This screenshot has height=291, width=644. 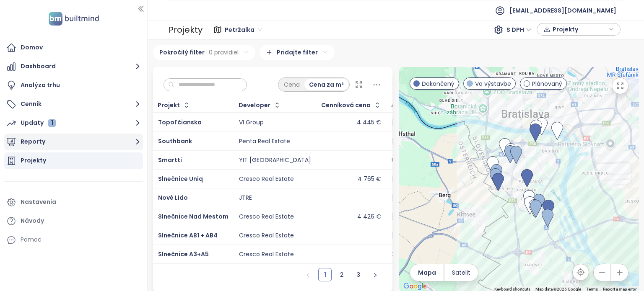 I want to click on span: Nové Lido, so click(x=173, y=197).